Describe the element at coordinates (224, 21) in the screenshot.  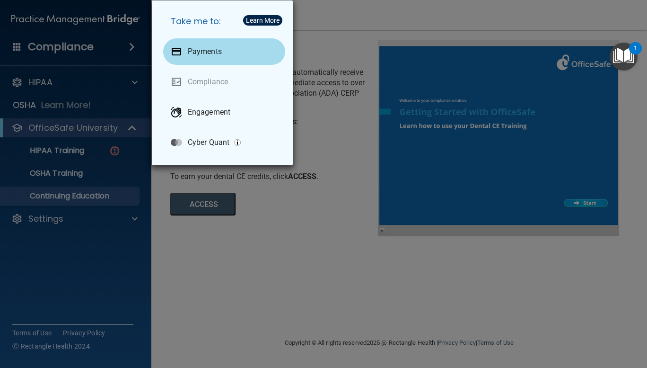
I see `h5: Take me to:` at that location.